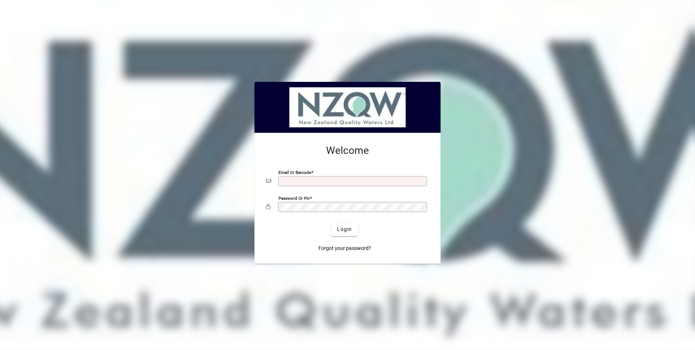 The image size is (695, 350). Describe the element at coordinates (345, 248) in the screenshot. I see `span: Forgot your password?` at that location.